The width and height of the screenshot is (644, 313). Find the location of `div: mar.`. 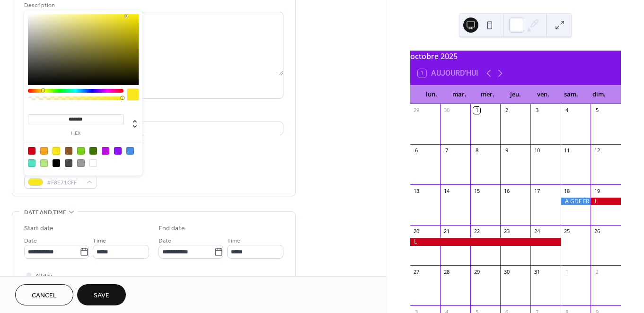

div: mar. is located at coordinates (460, 94).